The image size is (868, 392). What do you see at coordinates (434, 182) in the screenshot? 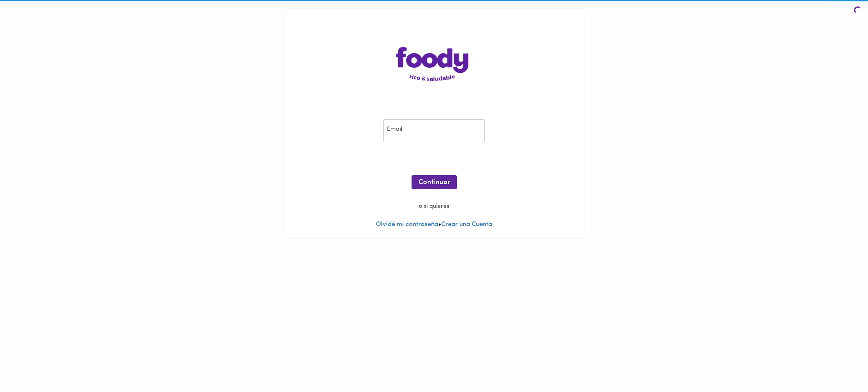
I see `button: Continuar` at bounding box center [434, 182].